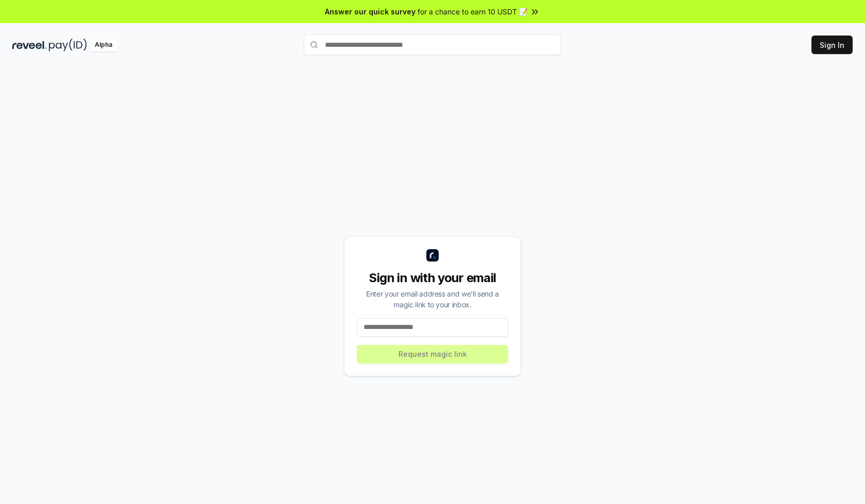 The height and width of the screenshot is (504, 865). I want to click on span: Answer our quick survey, so click(371, 11).